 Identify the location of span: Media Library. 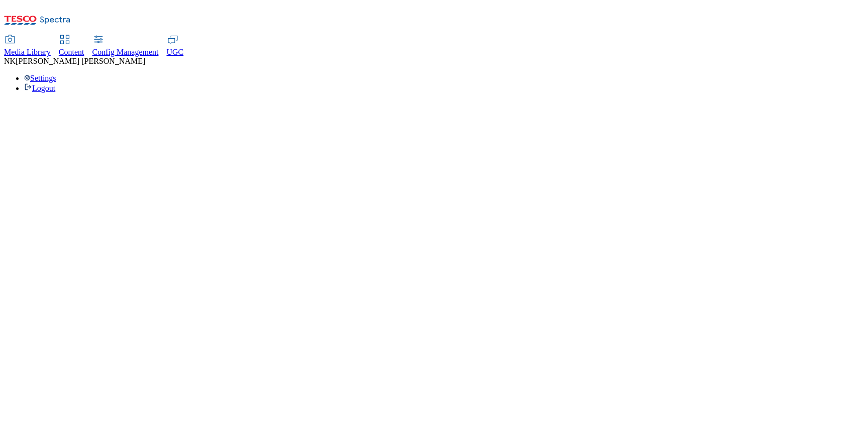
(27, 52).